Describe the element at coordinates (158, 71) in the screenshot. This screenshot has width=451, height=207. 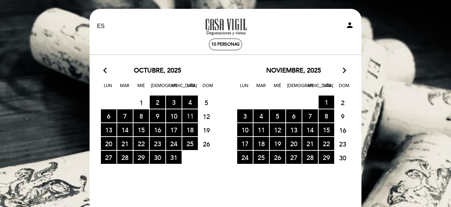
I see `span: octubre, 2025` at that location.